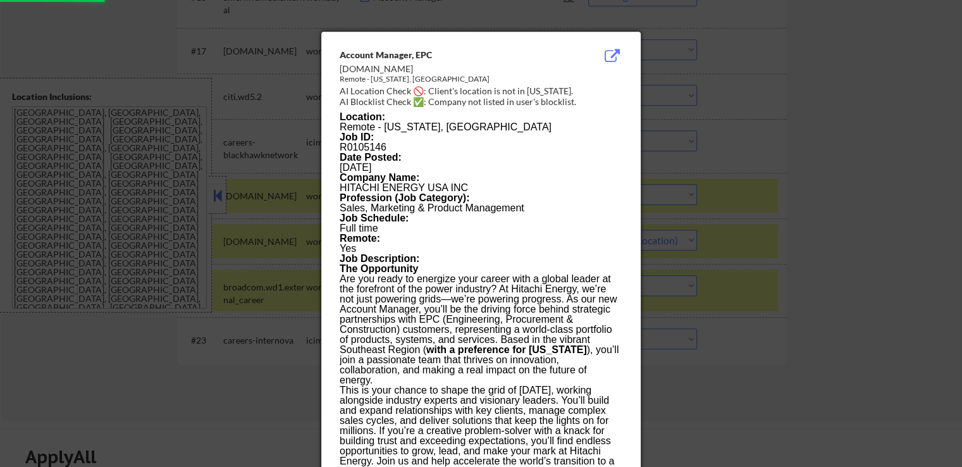 Image resolution: width=962 pixels, height=467 pixels. Describe the element at coordinates (449, 55) in the screenshot. I see `div: Account Manager, EPC` at that location.